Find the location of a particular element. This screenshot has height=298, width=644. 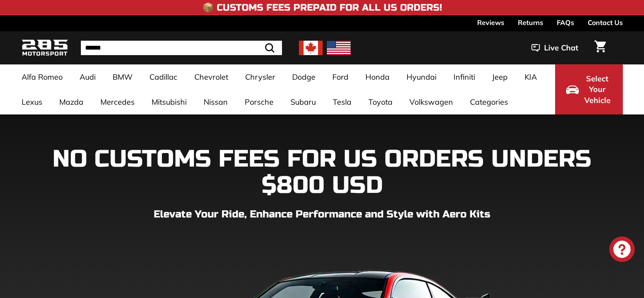

a: Cadillac is located at coordinates (163, 77).